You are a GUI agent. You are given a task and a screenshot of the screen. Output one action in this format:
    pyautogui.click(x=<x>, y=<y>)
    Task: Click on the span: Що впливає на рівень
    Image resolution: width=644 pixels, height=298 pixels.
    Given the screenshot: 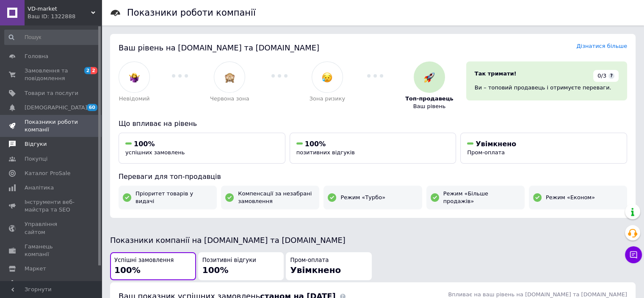 What is the action you would take?
    pyautogui.click(x=158, y=123)
    